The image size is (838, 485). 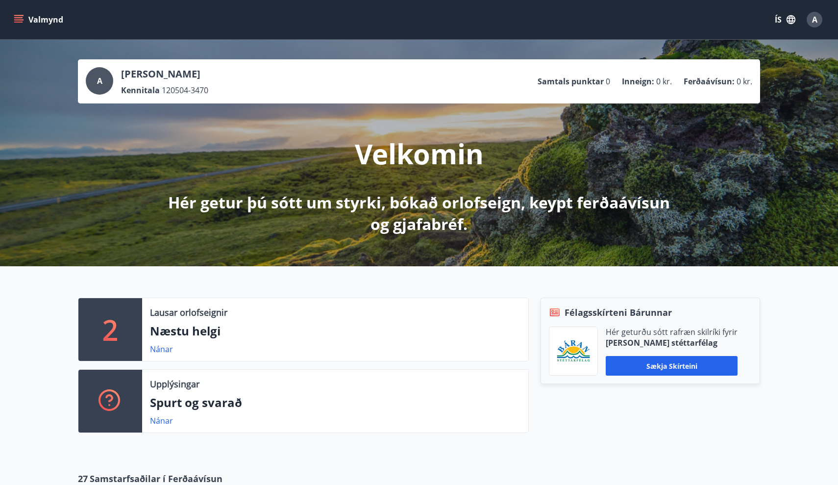 What do you see at coordinates (335, 403) in the screenshot?
I see `p: Spurt og svarað` at bounding box center [335, 403].